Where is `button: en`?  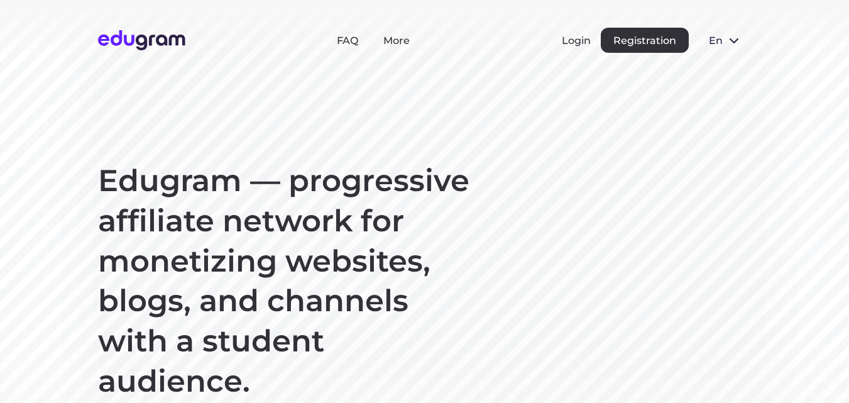
button: en is located at coordinates (725, 40).